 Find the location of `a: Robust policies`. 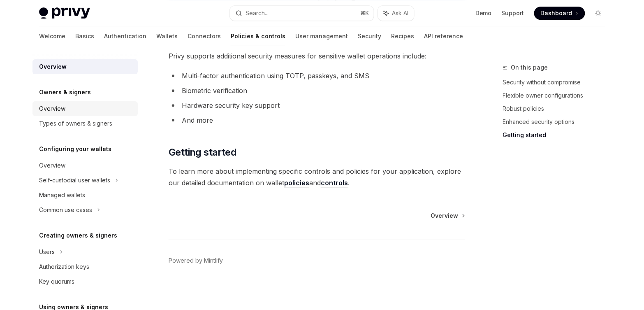

a: Robust policies is located at coordinates (557, 109).